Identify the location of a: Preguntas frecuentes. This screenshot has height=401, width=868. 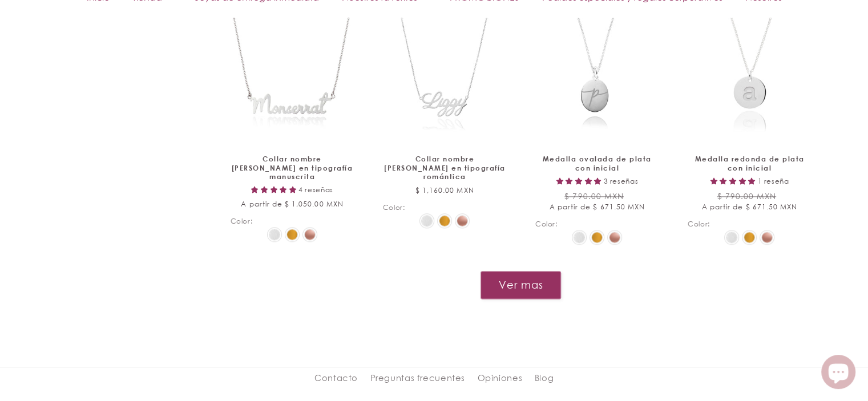
(417, 378).